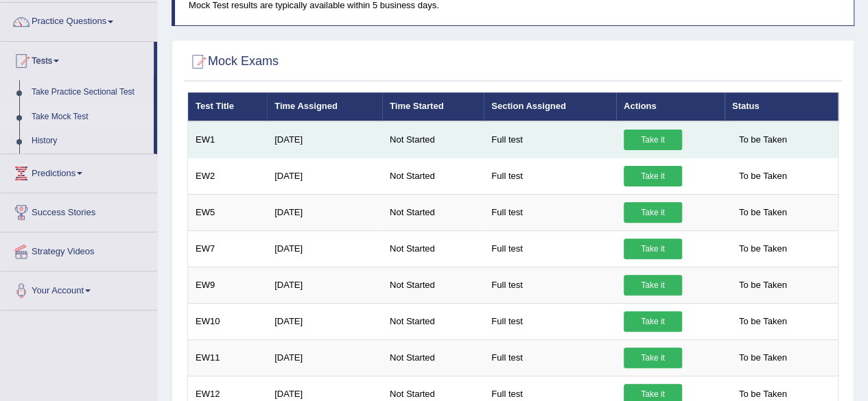 The height and width of the screenshot is (401, 868). What do you see at coordinates (670, 107) in the screenshot?
I see `th: Actions` at bounding box center [670, 107].